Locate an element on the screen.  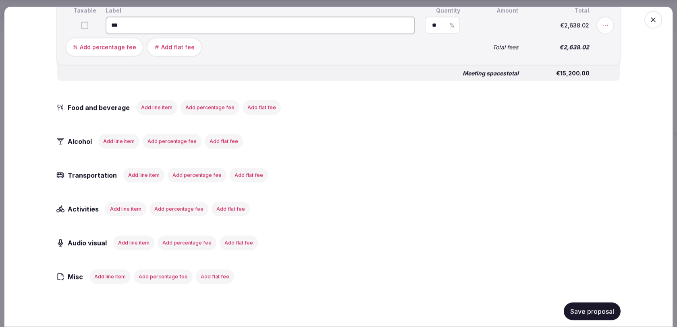
h3: Food and beverage is located at coordinates (101, 108).